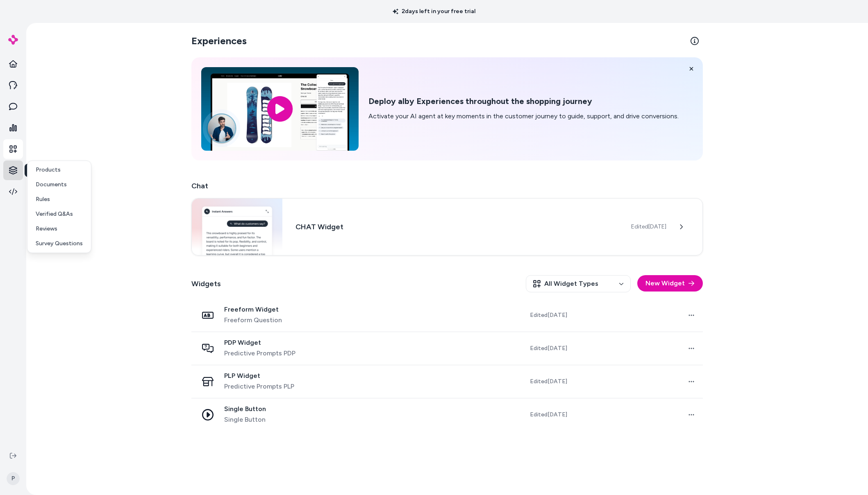  What do you see at coordinates (43, 199) in the screenshot?
I see `p: Rules` at bounding box center [43, 199].